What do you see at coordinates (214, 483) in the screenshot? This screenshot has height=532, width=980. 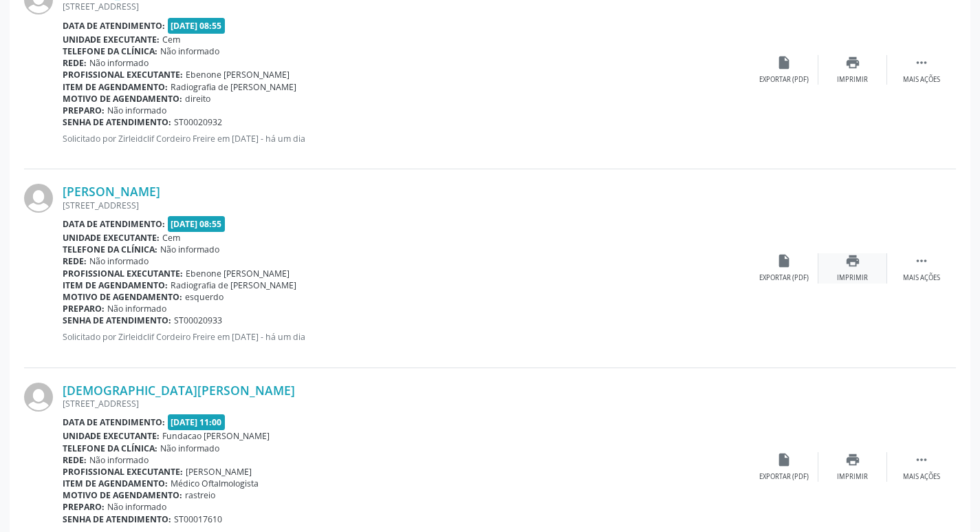 I see `span: Médico Oftalmologista` at bounding box center [214, 483].